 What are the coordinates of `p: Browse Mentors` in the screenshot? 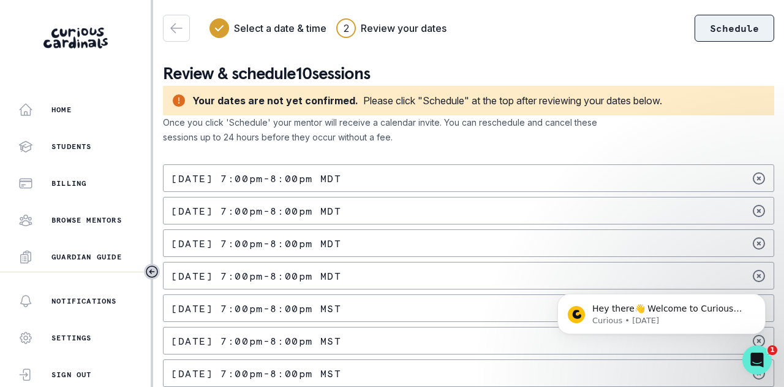 It's located at (86, 220).